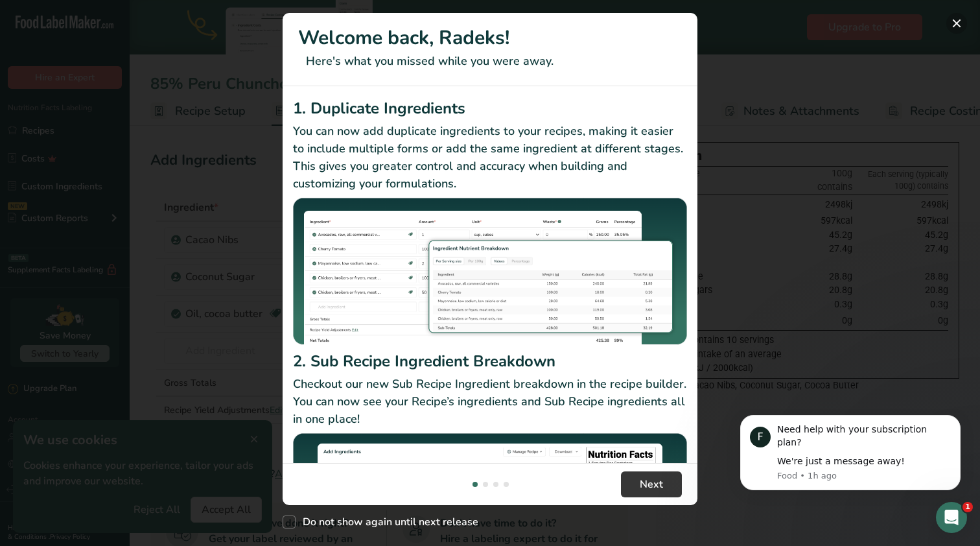 The image size is (980, 546). I want to click on button: Next, so click(652, 485).